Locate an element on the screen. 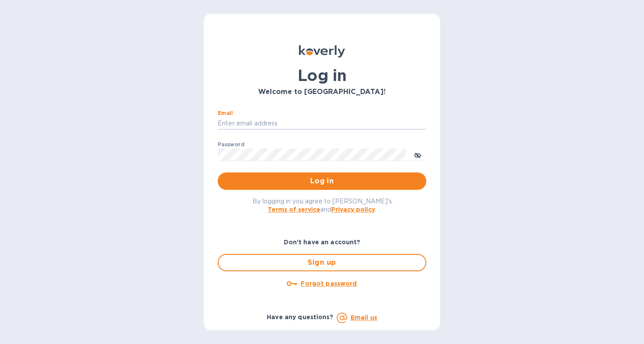 Image resolution: width=644 pixels, height=344 pixels. img: Koverly is located at coordinates (322, 51).